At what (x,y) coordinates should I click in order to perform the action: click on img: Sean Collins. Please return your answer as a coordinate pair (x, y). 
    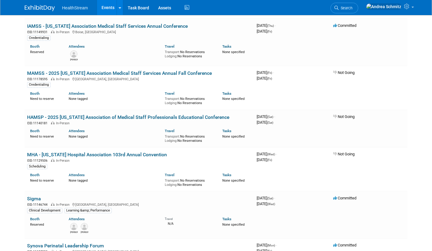
    Looking at the image, I should click on (74, 226).